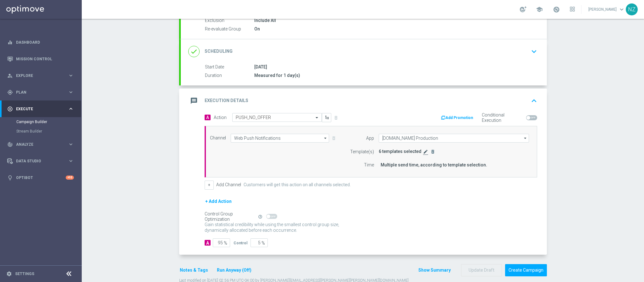 The width and height of the screenshot is (644, 282). I want to click on button: keyboard_arrow_up, so click(534, 101).